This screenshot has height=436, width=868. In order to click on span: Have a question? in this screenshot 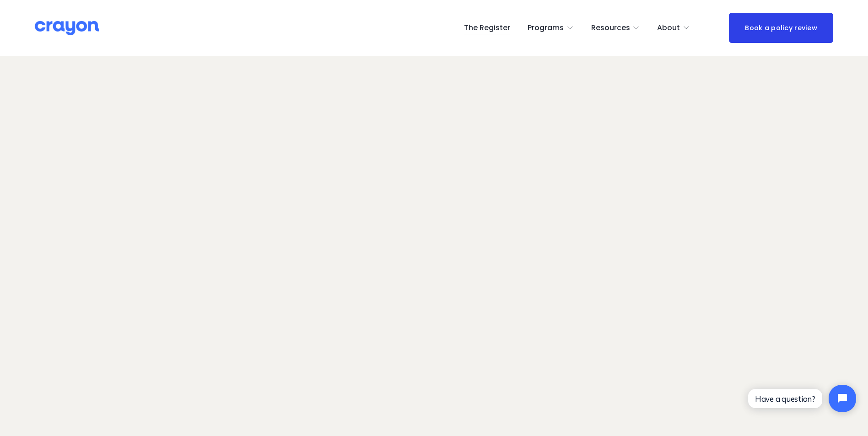, I will do `click(45, 22)`.